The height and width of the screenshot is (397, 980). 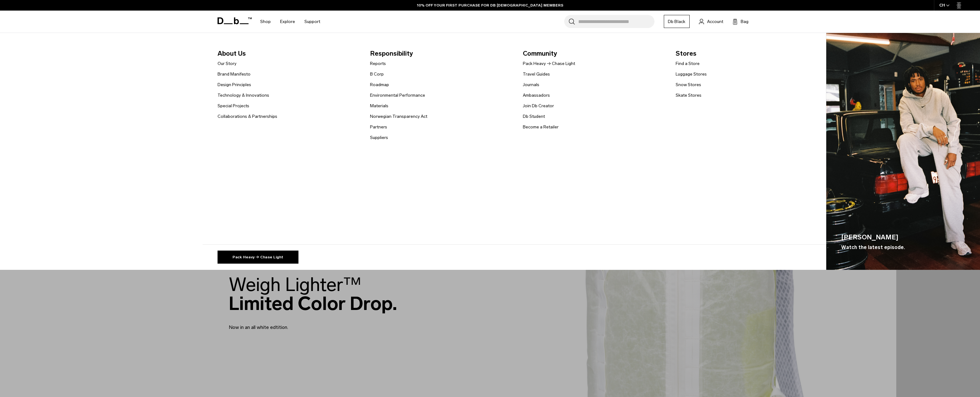 What do you see at coordinates (379, 106) in the screenshot?
I see `a: Materials` at bounding box center [379, 106].